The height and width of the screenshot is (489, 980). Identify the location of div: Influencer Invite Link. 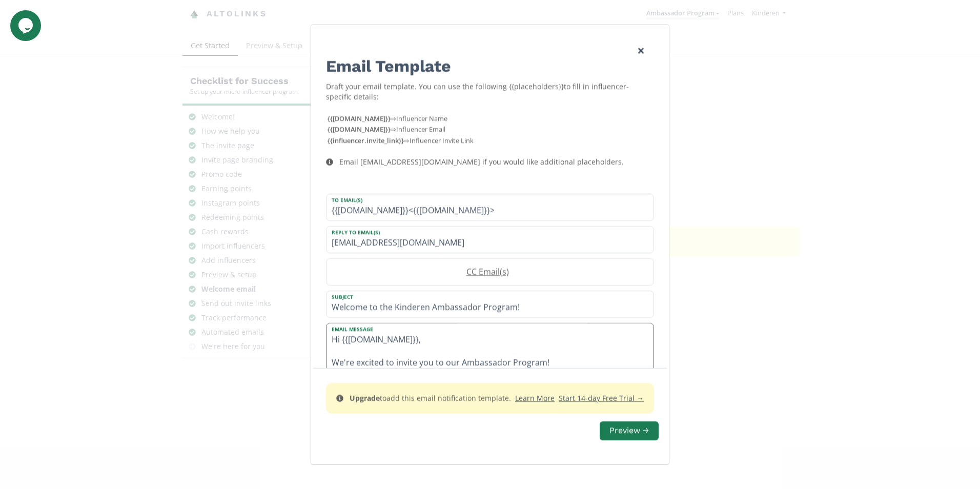
(441, 140).